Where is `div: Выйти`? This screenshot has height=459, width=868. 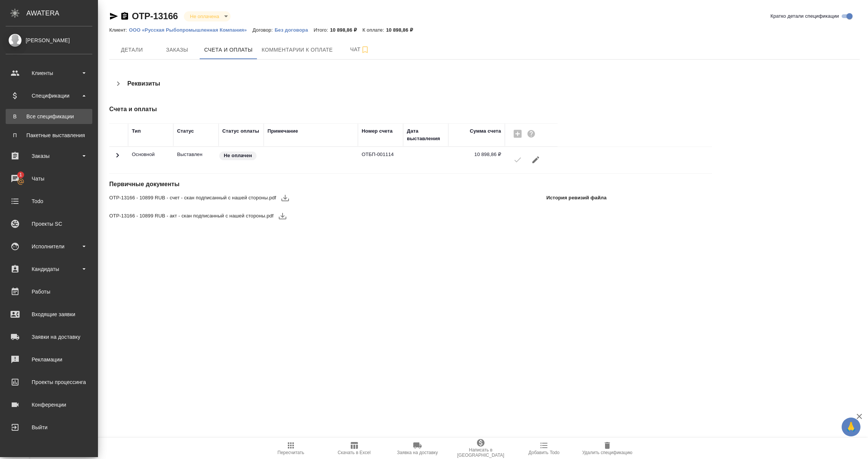
div: Выйти is located at coordinates (49, 427).